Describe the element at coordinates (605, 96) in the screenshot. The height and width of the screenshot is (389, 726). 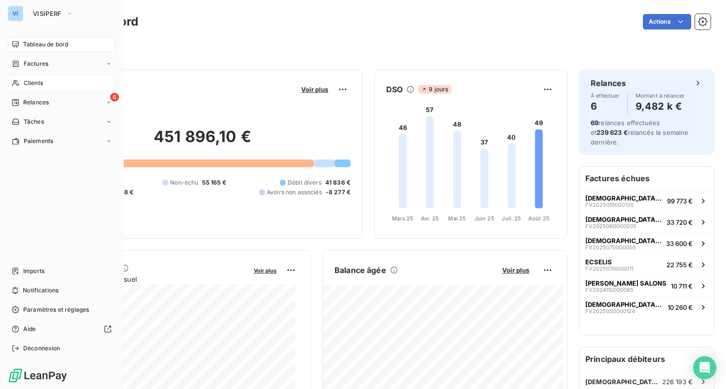
I see `span: À effectuer` at that location.